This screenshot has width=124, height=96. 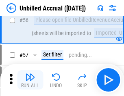 What do you see at coordinates (30, 77) in the screenshot?
I see `img: Run All` at bounding box center [30, 77].